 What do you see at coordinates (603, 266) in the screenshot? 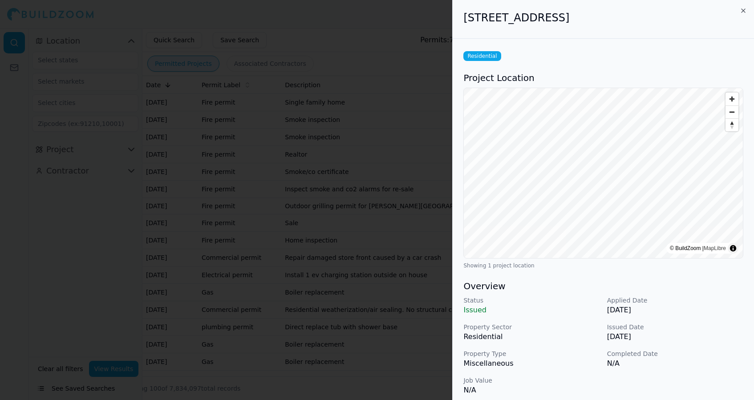
I see `div: Showing 1 project location` at bounding box center [603, 266].